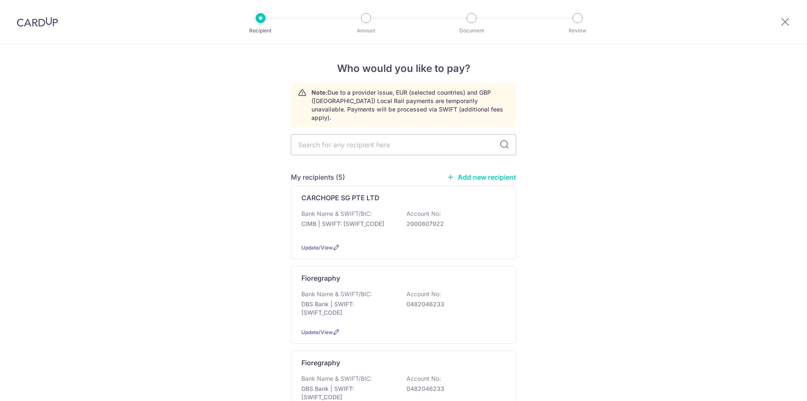 Image resolution: width=807 pixels, height=401 pixels. What do you see at coordinates (578, 31) in the screenshot?
I see `p: Review` at bounding box center [578, 31].